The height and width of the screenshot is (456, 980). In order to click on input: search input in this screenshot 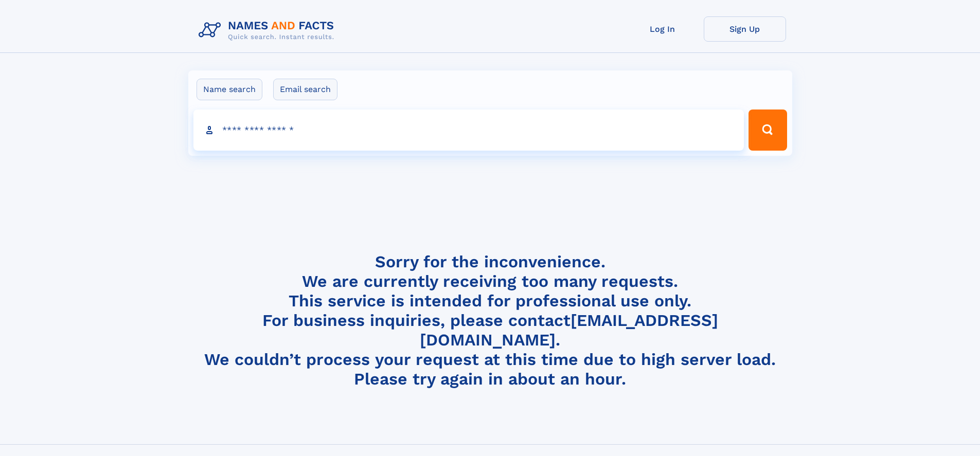, I will do `click(469, 130)`.